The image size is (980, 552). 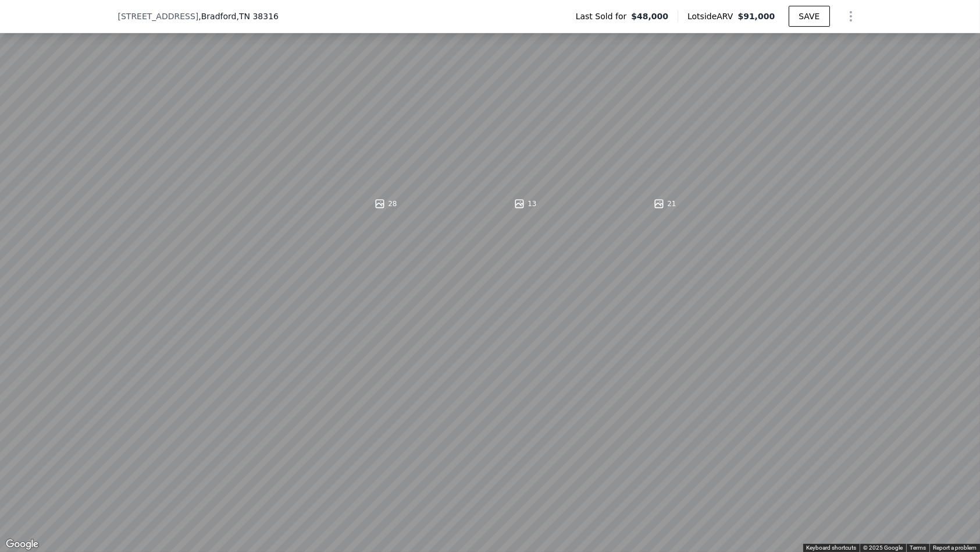 What do you see at coordinates (851, 17) in the screenshot?
I see `button: Show Options` at bounding box center [851, 17].